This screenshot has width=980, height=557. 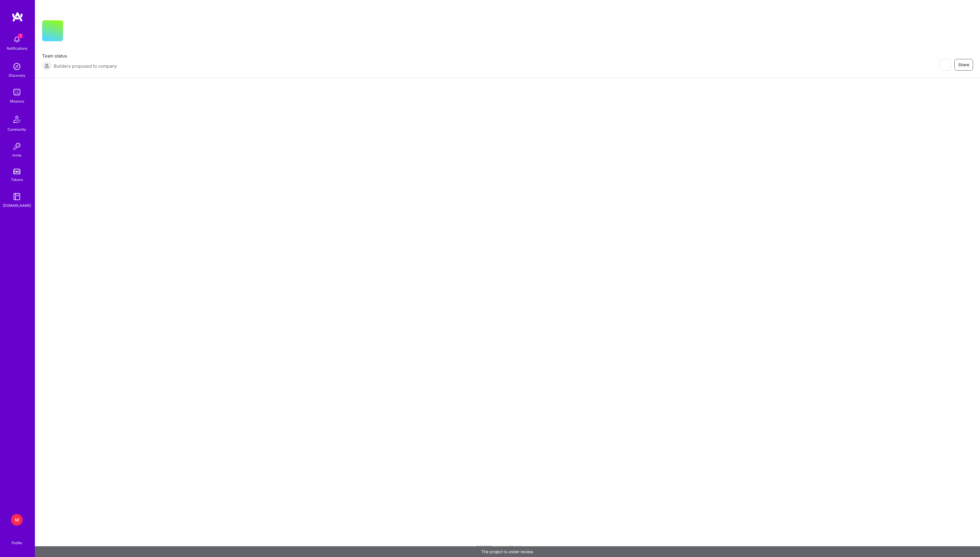 I want to click on div: Tokens, so click(x=17, y=180).